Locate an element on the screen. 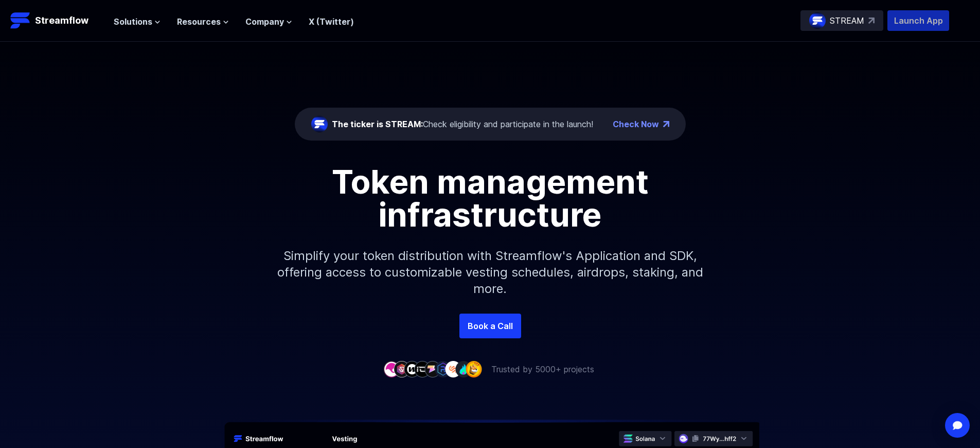 The width and height of the screenshot is (980, 448). img: company-4 is located at coordinates (422, 368).